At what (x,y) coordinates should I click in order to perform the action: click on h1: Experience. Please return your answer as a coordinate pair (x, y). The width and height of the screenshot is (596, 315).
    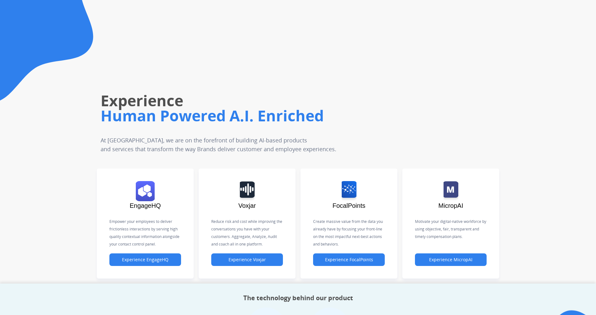
    Looking at the image, I should click on (261, 101).